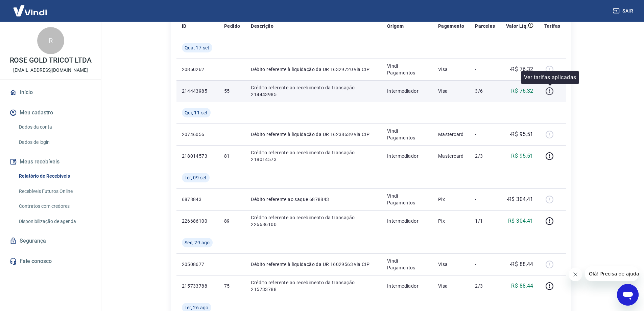 The image size is (644, 311). What do you see at coordinates (198, 286) in the screenshot?
I see `p: 215733788` at bounding box center [198, 286].